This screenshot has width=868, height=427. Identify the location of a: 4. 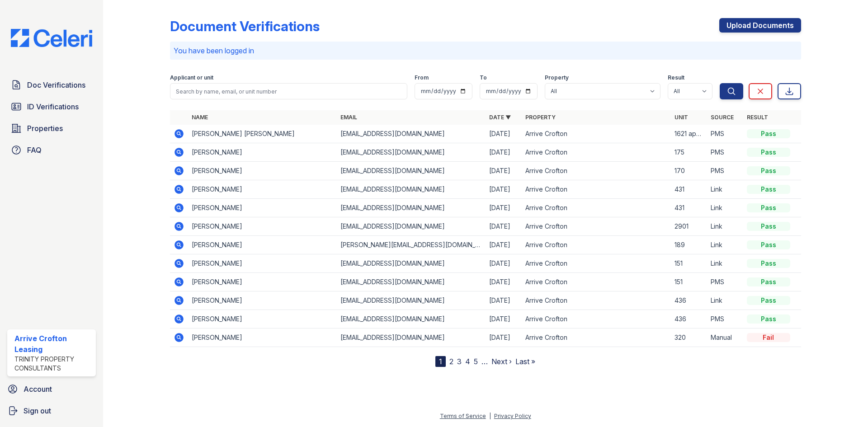
(467, 361).